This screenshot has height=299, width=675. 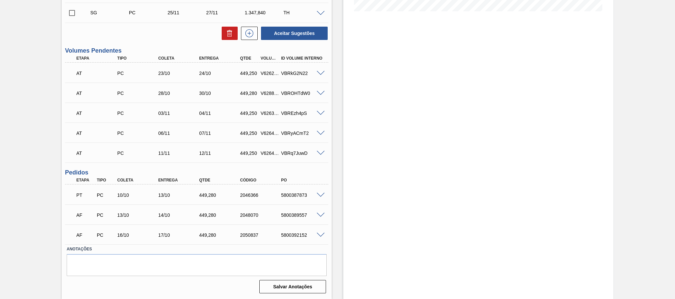 I want to click on h3: Volumes Pendentes, so click(x=197, y=51).